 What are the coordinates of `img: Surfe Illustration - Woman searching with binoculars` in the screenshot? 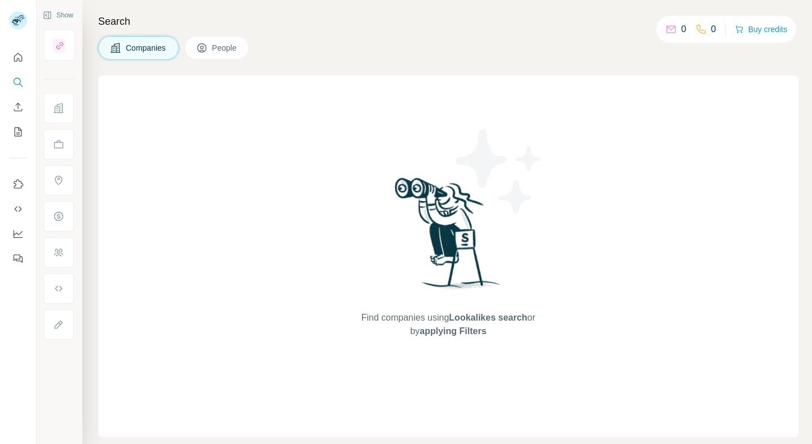 It's located at (448, 237).